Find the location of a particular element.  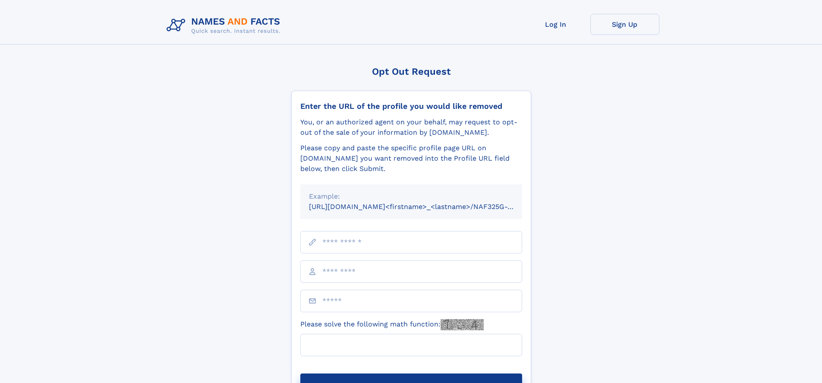

div: Enter the URL of the profile you would like removed is located at coordinates (411, 106).